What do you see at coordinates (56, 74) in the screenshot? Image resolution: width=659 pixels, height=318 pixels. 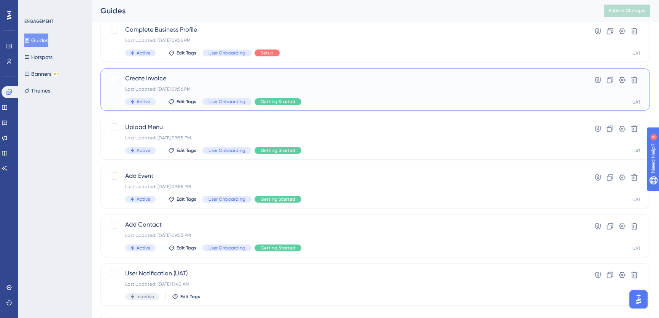 I see `div: BETA` at bounding box center [56, 74].